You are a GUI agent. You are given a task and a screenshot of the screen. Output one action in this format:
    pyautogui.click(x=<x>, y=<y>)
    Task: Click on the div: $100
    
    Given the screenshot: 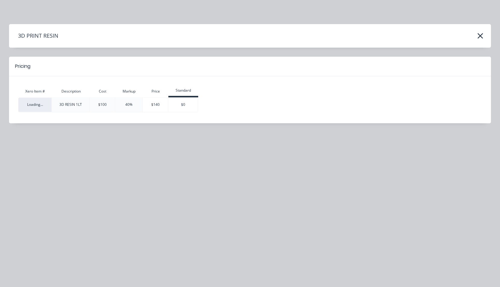 What is the action you would take?
    pyautogui.click(x=102, y=104)
    